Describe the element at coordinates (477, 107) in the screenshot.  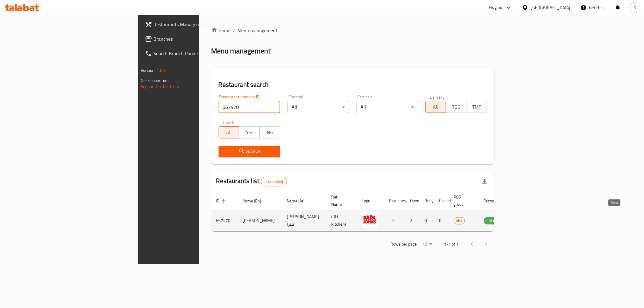
I see `span: TMP` at that location.